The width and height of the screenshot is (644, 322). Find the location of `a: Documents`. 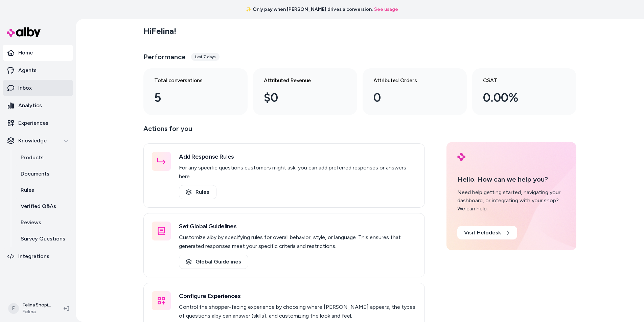

a: Documents is located at coordinates (43, 174).